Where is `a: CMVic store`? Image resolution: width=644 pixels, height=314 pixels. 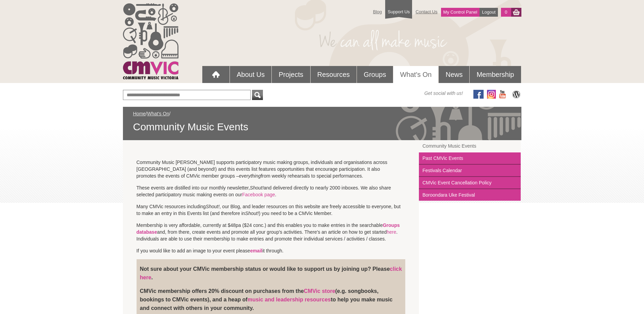
a: CMVic store is located at coordinates (319, 291).